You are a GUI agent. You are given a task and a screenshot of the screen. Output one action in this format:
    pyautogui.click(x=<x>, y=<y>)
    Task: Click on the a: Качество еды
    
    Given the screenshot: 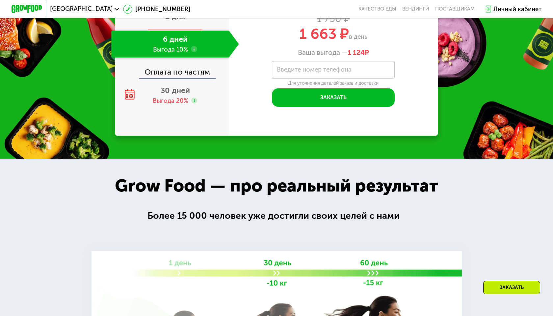 What is the action you would take?
    pyautogui.click(x=377, y=9)
    